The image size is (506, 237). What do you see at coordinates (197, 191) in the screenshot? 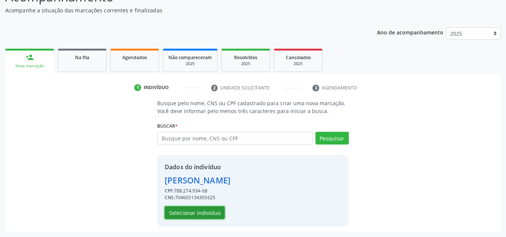
I see `div: 788.274.934-68` at bounding box center [197, 191].